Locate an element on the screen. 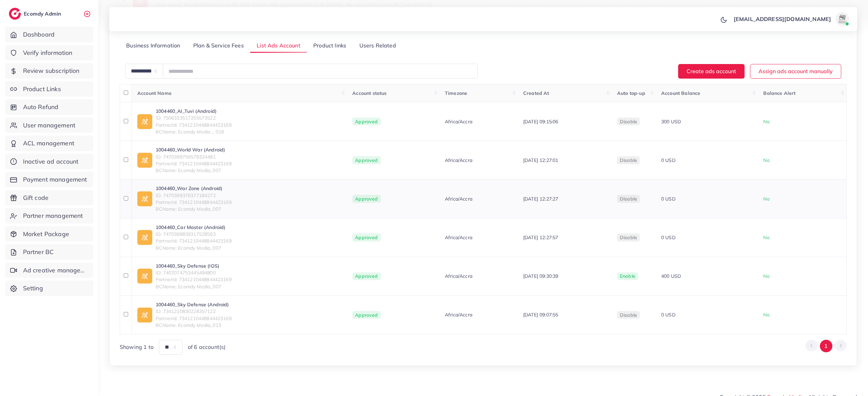 This screenshot has height=396, width=868. img: avatar is located at coordinates (842, 19).